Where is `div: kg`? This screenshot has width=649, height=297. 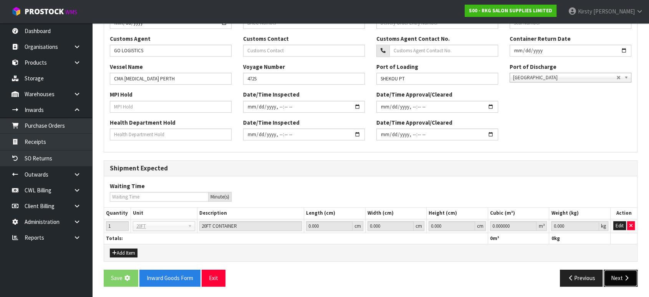 div: kg is located at coordinates (604, 226).